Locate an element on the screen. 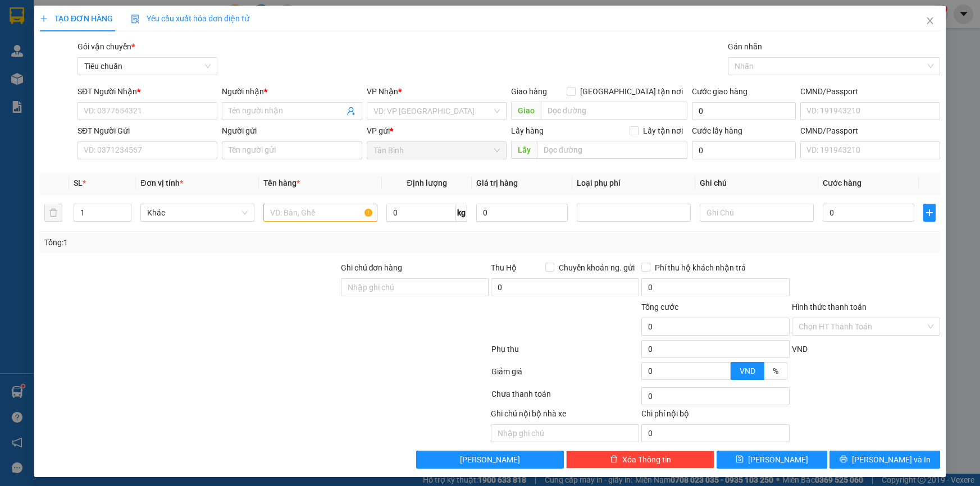 Image resolution: width=980 pixels, height=486 pixels. input: Nhập ghi chú is located at coordinates (565, 433).